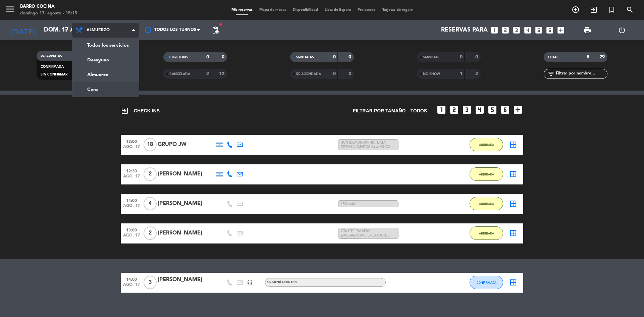 This screenshot has height=317, width=644. What do you see at coordinates (505, 110) in the screenshot?
I see `i: looks_6` at bounding box center [505, 110].